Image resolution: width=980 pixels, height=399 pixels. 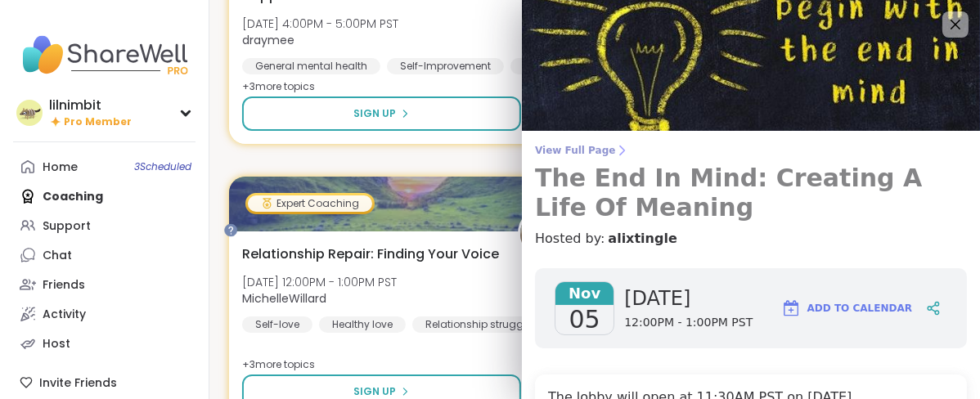 What do you see at coordinates (60, 168) in the screenshot?
I see `div: Home` at bounding box center [60, 168].